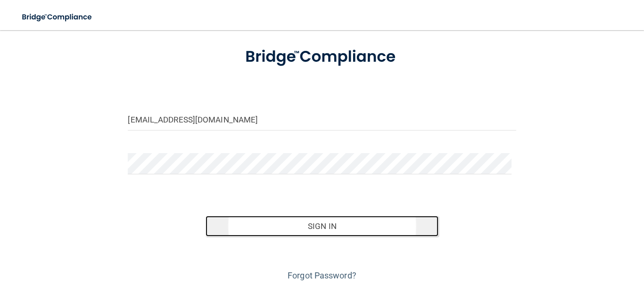 This screenshot has height=286, width=644. What do you see at coordinates (322, 276) in the screenshot?
I see `a: Forgot Password?` at bounding box center [322, 276].